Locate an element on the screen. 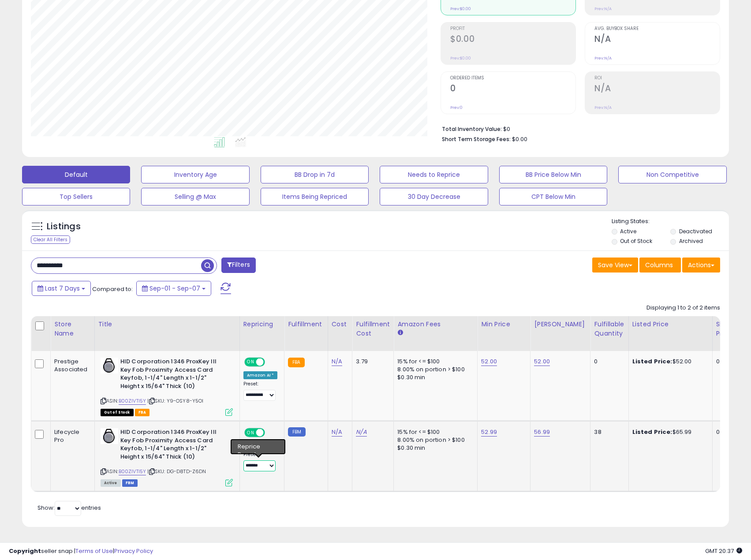  li: $0 is located at coordinates (578, 128).